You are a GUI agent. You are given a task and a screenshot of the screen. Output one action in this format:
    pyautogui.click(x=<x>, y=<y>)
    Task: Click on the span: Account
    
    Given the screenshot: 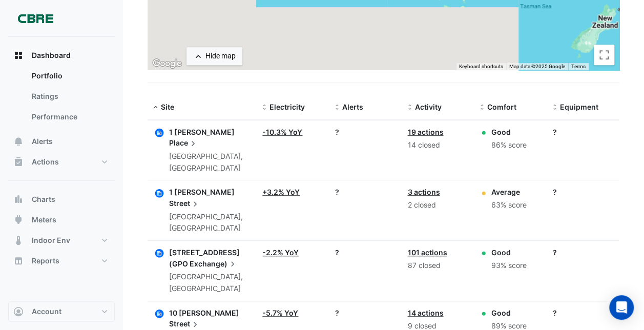 What is the action you would take?
    pyautogui.click(x=46, y=312)
    